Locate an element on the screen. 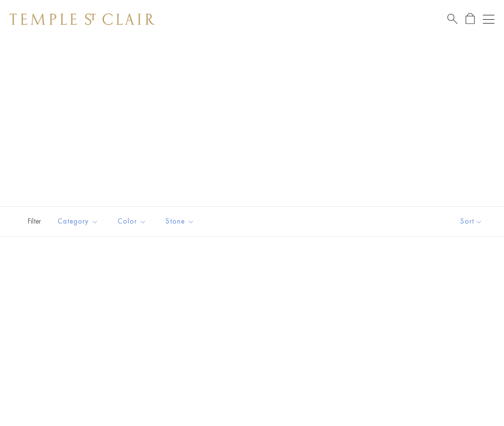 This screenshot has height=426, width=504. button: Stone is located at coordinates (180, 221).